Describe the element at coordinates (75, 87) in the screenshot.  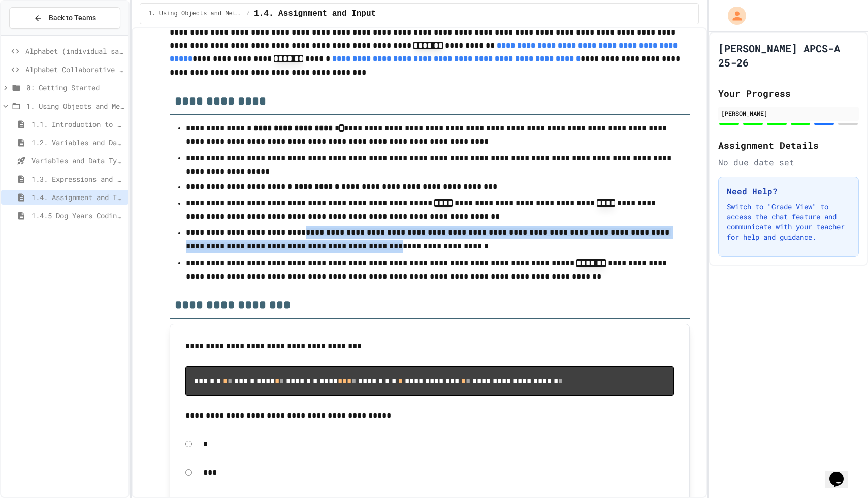
I see `span: 0: Getting Started` at that location.